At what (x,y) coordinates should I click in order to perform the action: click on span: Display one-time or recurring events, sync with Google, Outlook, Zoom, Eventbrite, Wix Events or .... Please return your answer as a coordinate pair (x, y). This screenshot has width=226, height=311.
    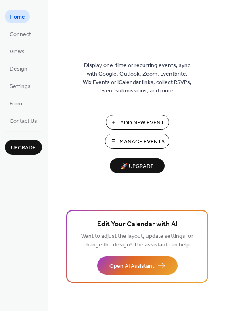
    Looking at the image, I should click on (137, 78).